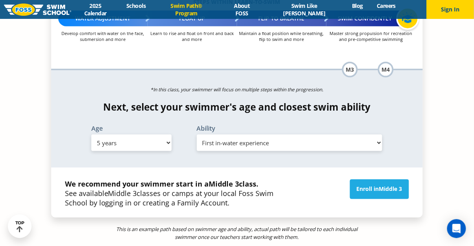  Describe the element at coordinates (350, 70) in the screenshot. I see `div: M3` at that location.